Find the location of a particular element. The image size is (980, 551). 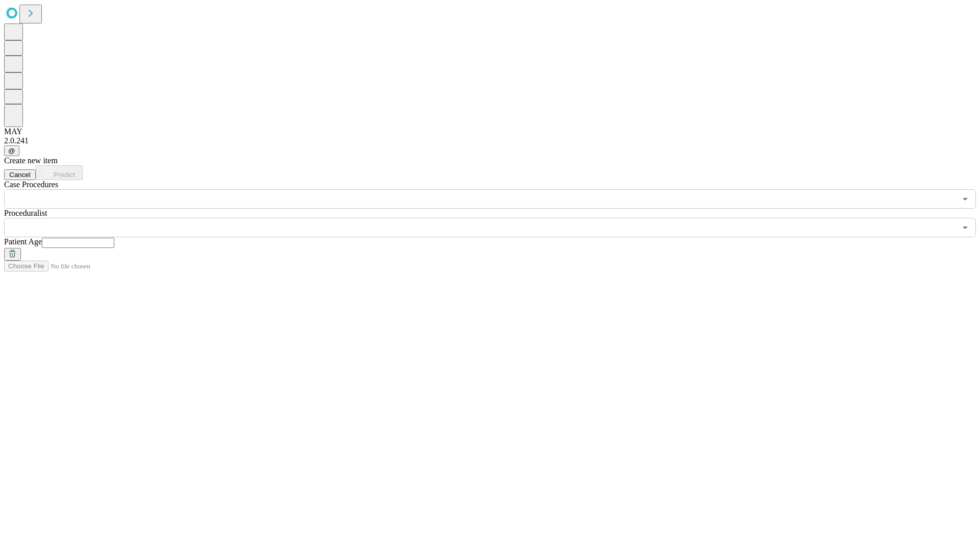

div: MAY is located at coordinates (490, 132).